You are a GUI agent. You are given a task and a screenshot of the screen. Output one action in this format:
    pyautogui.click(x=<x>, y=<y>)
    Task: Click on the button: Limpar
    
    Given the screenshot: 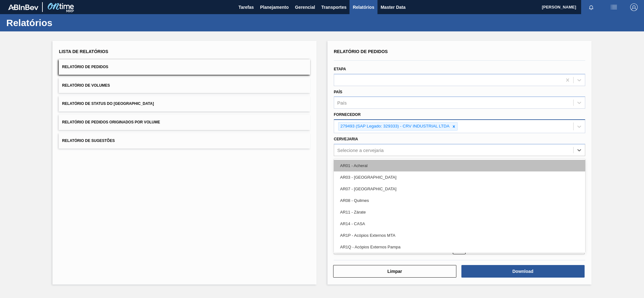 What is the action you would take?
    pyautogui.click(x=395, y=272)
    